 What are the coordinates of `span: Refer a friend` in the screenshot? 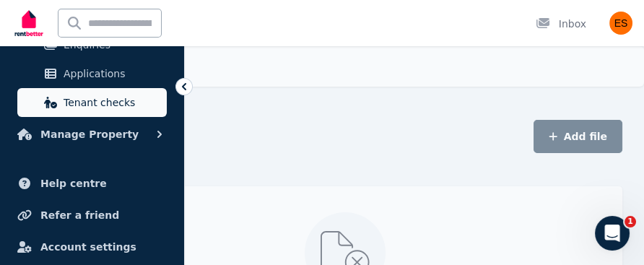 It's located at (79, 215).